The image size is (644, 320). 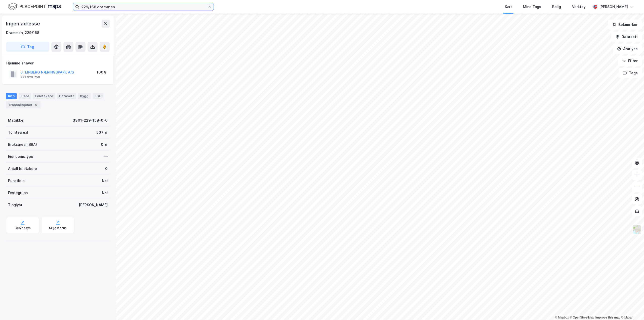 What do you see at coordinates (509, 7) in the screenshot?
I see `div: Kart` at bounding box center [509, 7].